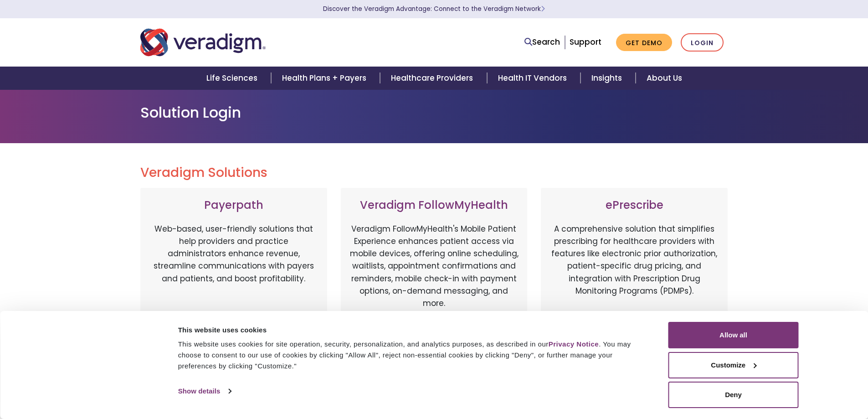 This screenshot has width=868, height=419. Describe the element at coordinates (542, 9) in the screenshot. I see `span: Learn More` at that location.